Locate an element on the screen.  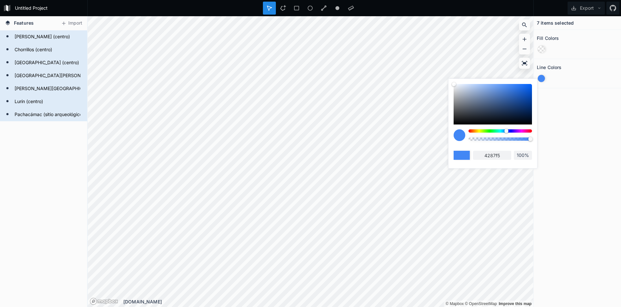
a: Mapbox logo is located at coordinates (104, 301).